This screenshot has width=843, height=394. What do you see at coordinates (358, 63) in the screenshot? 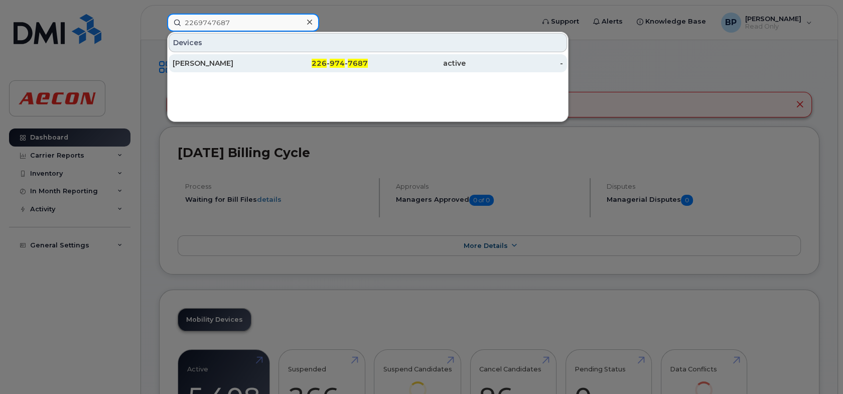
I see `span: 7687` at bounding box center [358, 63].